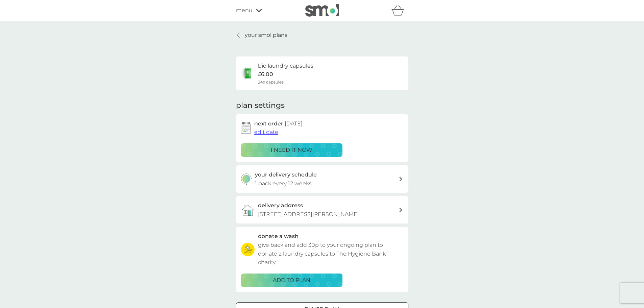 This screenshot has width=644, height=308. I want to click on p: 1 pack every 12 weeks, so click(283, 184).